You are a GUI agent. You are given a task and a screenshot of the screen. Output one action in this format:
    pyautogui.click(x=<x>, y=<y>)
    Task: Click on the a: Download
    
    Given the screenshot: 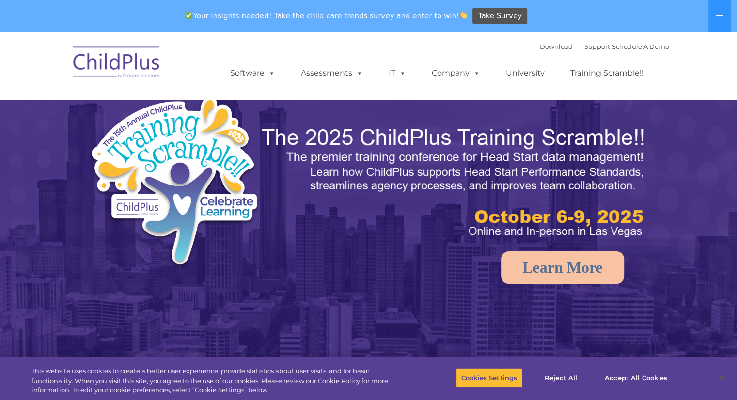 What is the action you would take?
    pyautogui.click(x=556, y=47)
    